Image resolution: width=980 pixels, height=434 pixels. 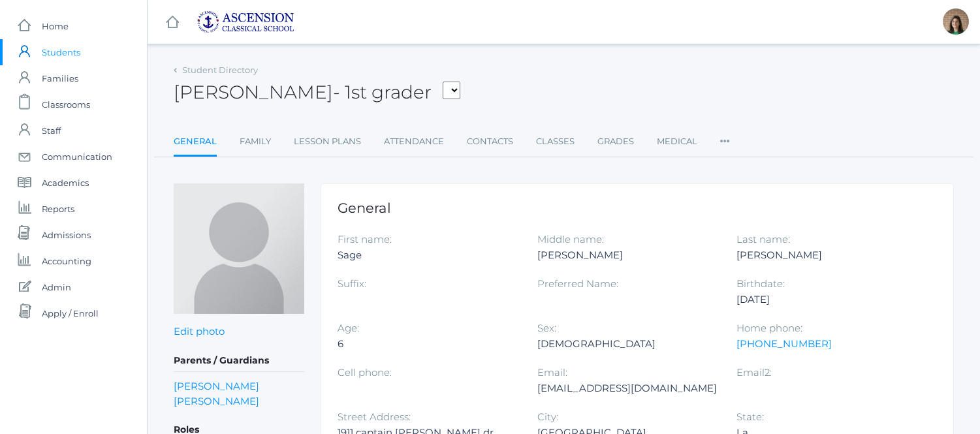 What do you see at coordinates (677, 141) in the screenshot?
I see `a: Medical` at bounding box center [677, 141].